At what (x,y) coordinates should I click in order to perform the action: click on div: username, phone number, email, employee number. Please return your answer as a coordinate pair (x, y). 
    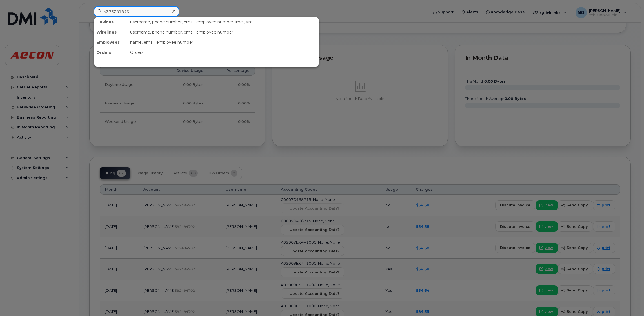
    Looking at the image, I should click on (223, 32).